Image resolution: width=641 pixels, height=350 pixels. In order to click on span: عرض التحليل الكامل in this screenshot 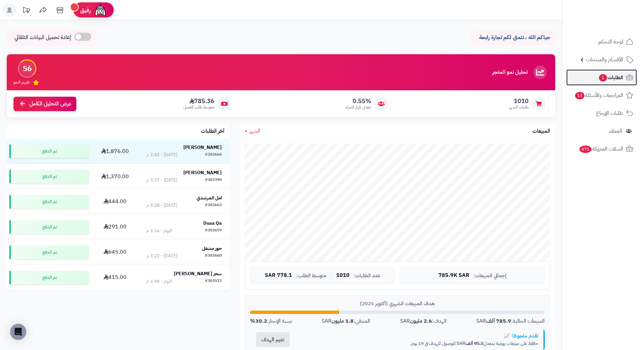, I will do `click(50, 104)`.